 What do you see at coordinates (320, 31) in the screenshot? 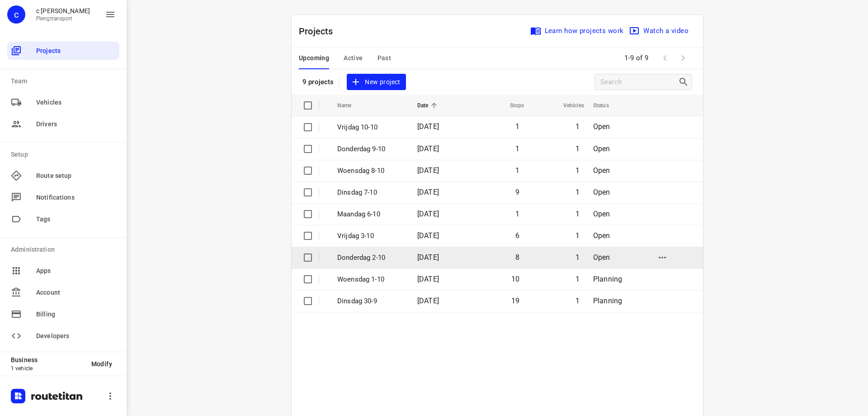
I see `p: Projects` at bounding box center [320, 31].